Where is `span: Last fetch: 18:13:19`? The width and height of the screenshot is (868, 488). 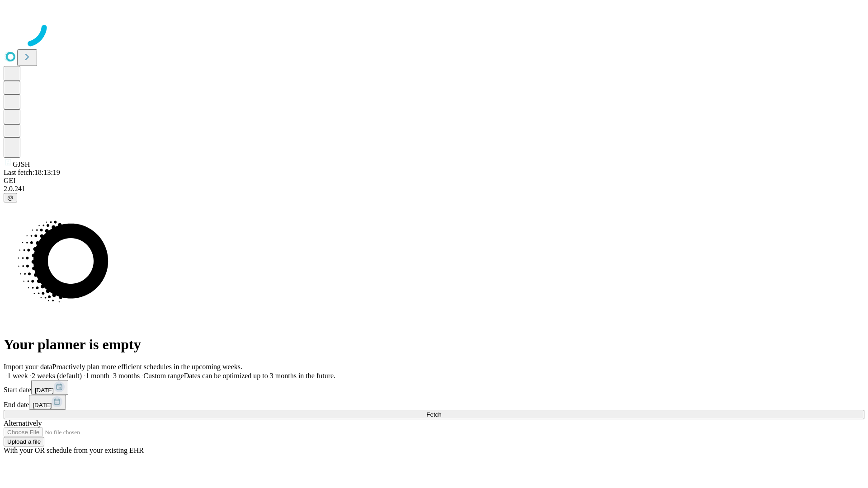 span: Last fetch: 18:13:19 is located at coordinates (31, 172).